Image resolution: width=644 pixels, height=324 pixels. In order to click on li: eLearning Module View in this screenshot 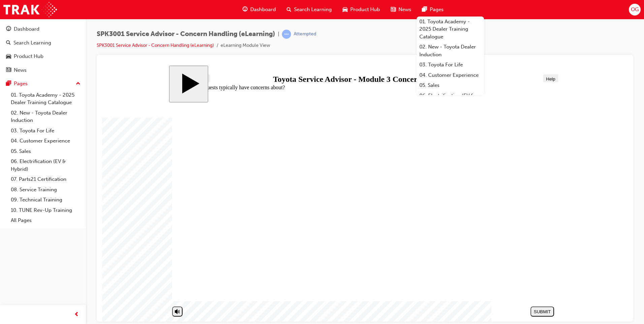, I will do `click(245, 46)`.